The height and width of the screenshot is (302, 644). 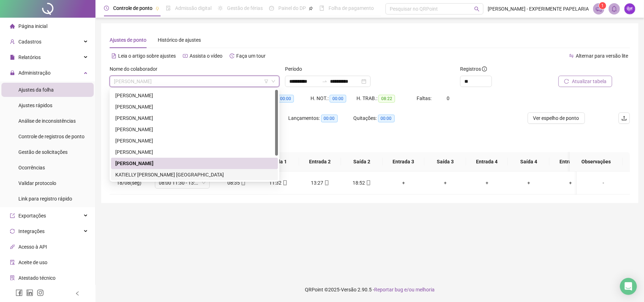 I want to click on th: Saída 2, so click(x=362, y=162).